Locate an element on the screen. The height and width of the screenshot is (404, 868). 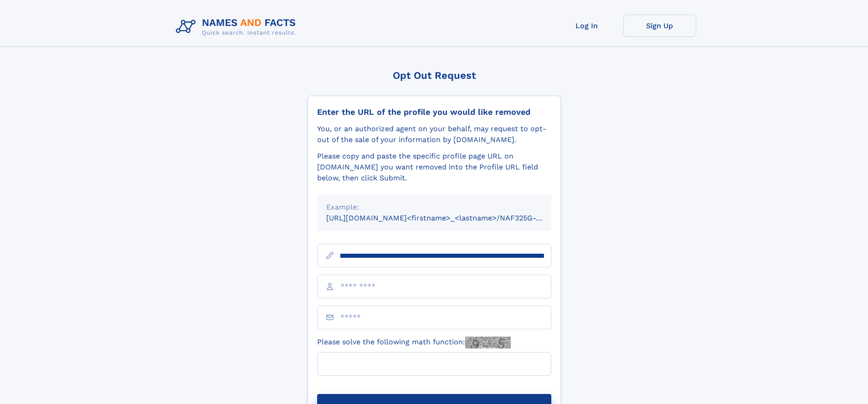
div: Enter the URL of the profile you would like removed is located at coordinates (434, 112).